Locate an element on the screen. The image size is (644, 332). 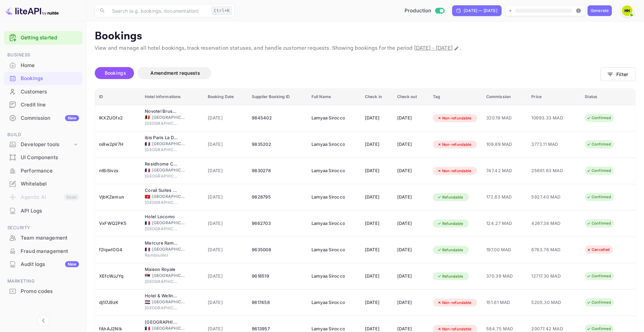
div: 9617458 is located at coordinates (278, 302).